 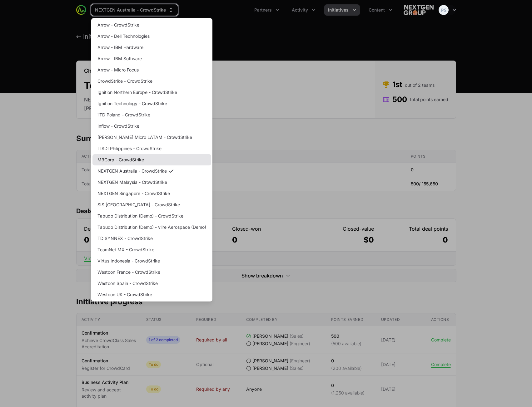 I want to click on a: Tabudo Distribution (Demo) - vlire Aerospace (Demo), so click(x=152, y=227).